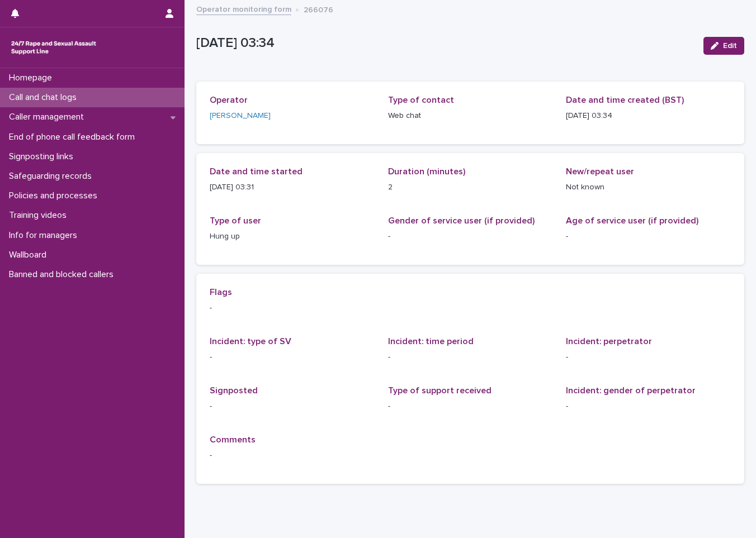 The width and height of the screenshot is (756, 538). What do you see at coordinates (244, 8) in the screenshot?
I see `a: Operator monitoring form` at bounding box center [244, 8].